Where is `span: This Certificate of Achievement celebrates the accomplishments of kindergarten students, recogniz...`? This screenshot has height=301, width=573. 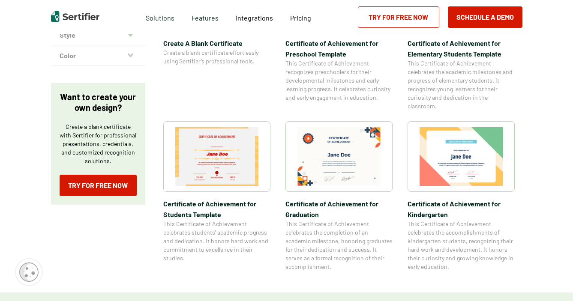 span: This Certificate of Achievement celebrates the accomplishments of kindergarten students, recogniz... is located at coordinates (461, 246).